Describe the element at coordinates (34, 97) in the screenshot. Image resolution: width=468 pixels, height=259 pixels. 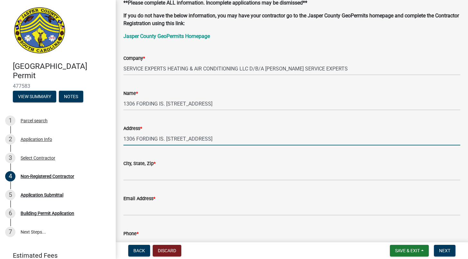
I see `wm-modal-confirm: Summary` at that location.